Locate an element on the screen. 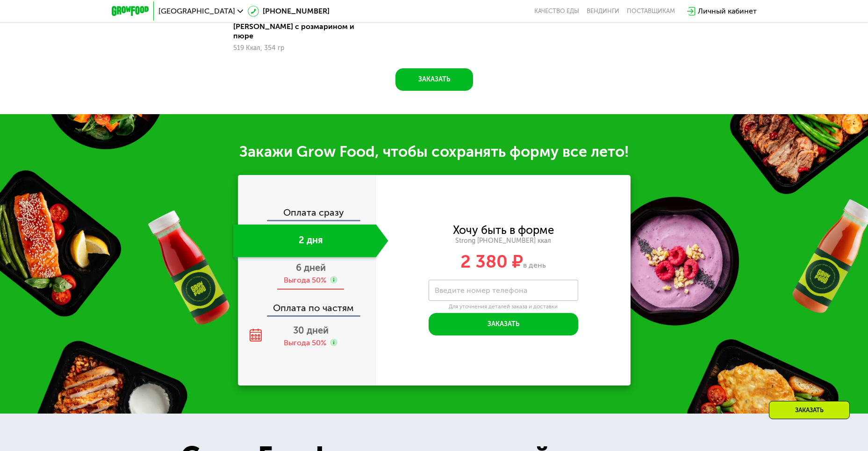  div: Личный кабинет is located at coordinates (727, 11).